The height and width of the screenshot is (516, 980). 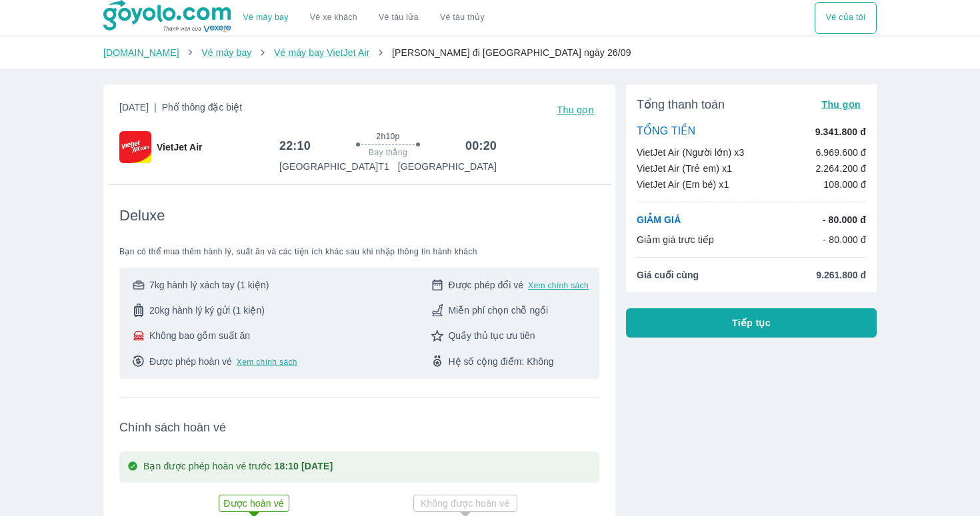 I want to click on span: Chính sách hoàn vé, so click(x=359, y=427).